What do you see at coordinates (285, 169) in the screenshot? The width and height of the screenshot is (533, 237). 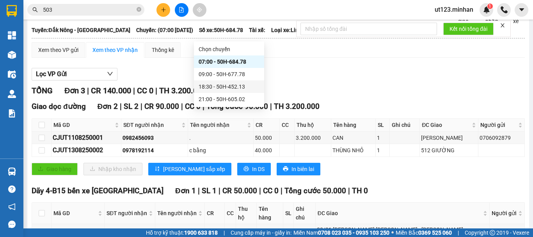 I see `span: printer` at bounding box center [285, 169].